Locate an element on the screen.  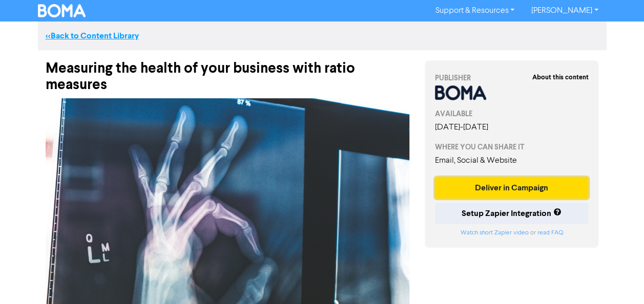
a: Support & Resources is located at coordinates (475, 10).